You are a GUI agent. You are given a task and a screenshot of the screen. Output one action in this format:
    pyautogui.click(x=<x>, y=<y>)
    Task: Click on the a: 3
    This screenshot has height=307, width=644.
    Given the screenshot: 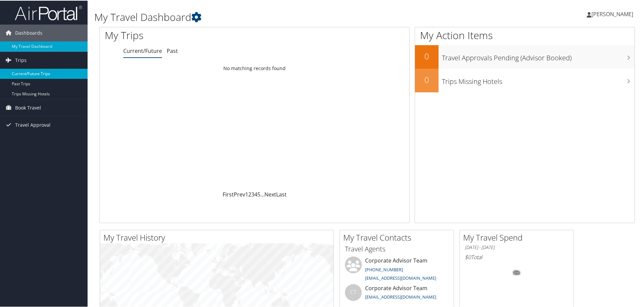 What is the action you would take?
    pyautogui.click(x=252, y=194)
    